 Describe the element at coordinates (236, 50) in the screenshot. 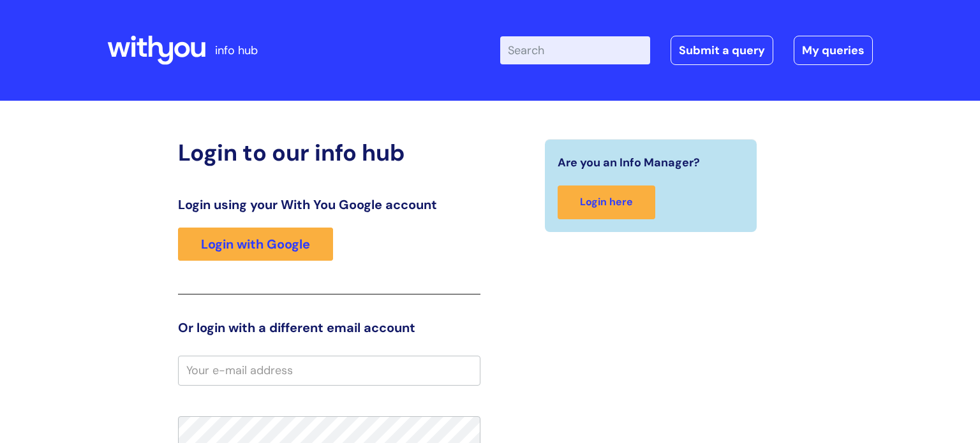

I see `p: info hub` at that location.